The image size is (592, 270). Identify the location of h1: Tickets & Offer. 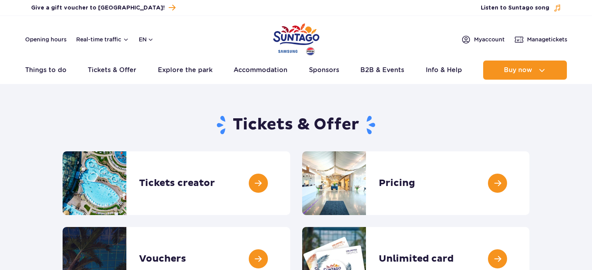
(296, 125).